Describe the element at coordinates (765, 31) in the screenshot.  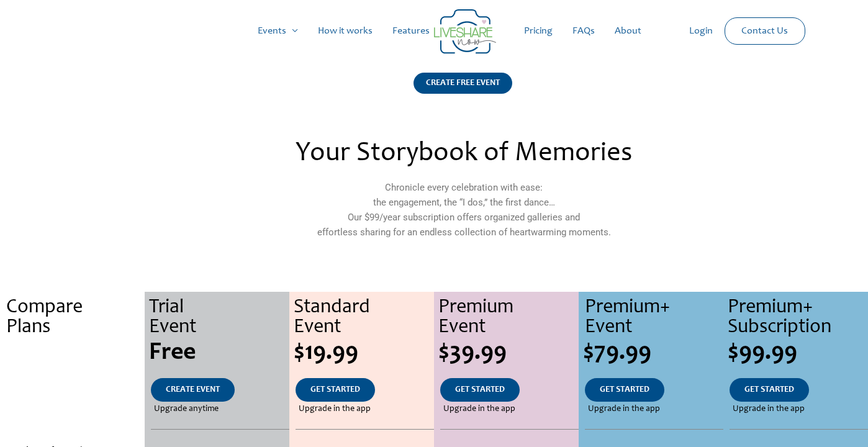
I see `a: Contact Us` at that location.